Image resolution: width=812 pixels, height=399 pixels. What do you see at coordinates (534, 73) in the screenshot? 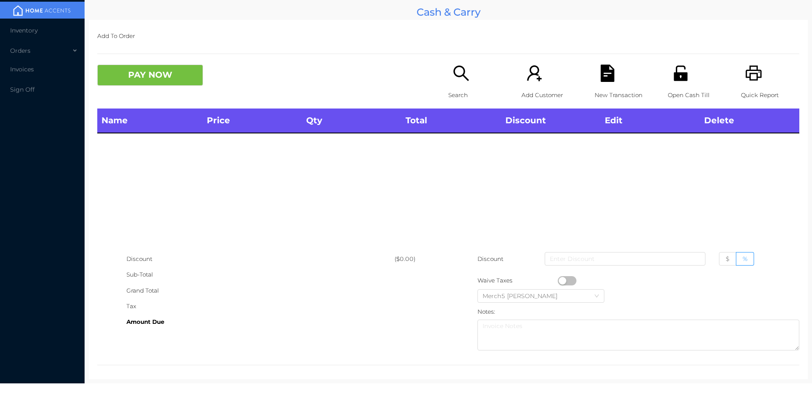
I see `i: icon: user-add` at bounding box center [534, 73].